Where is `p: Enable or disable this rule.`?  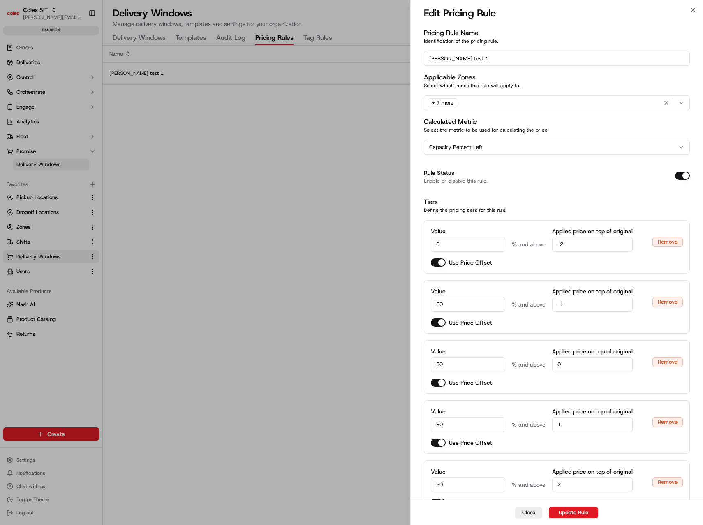
p: Enable or disable this rule. is located at coordinates (456, 181).